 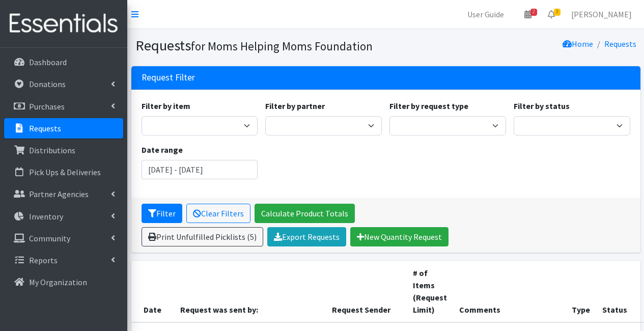 I want to click on span: 2, so click(x=533, y=12).